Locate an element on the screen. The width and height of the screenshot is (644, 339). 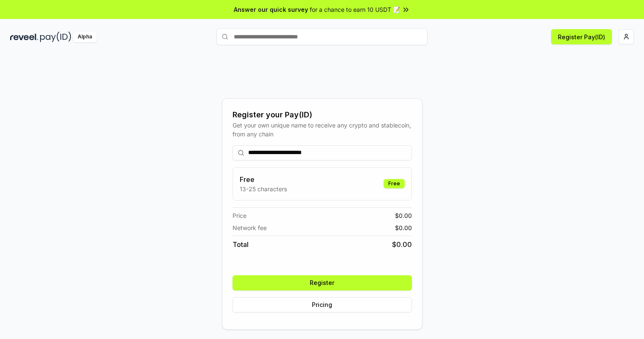
div: Free is located at coordinates (394, 183).